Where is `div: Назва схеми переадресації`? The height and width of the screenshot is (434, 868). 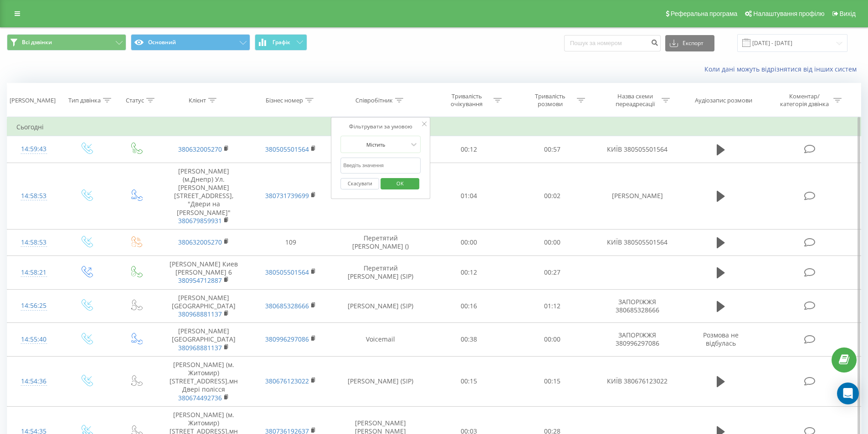 div: Назва схеми переадресації is located at coordinates (635, 101).